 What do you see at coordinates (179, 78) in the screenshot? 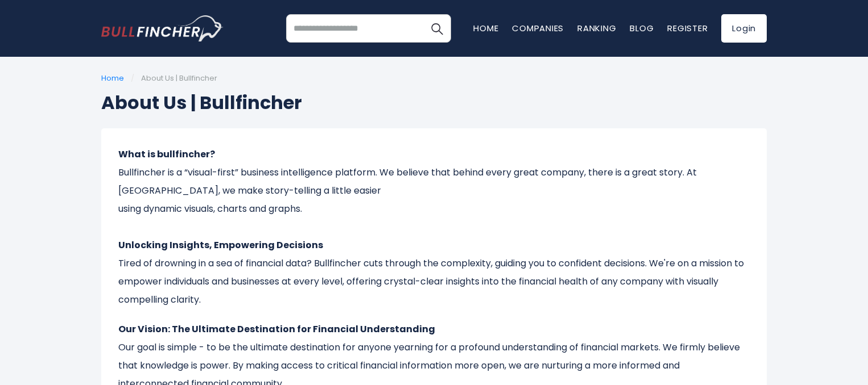
I see `span: About Us | Bullfincher` at bounding box center [179, 78].